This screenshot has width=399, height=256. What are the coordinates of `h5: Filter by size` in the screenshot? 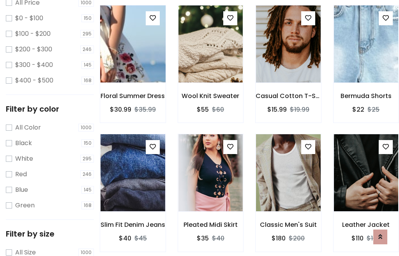 It's located at (50, 234).